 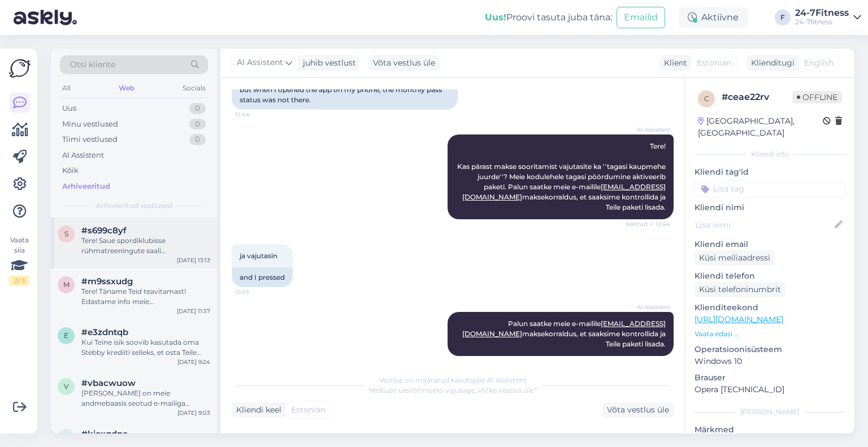 I want to click on div: Uus, so click(x=69, y=108).